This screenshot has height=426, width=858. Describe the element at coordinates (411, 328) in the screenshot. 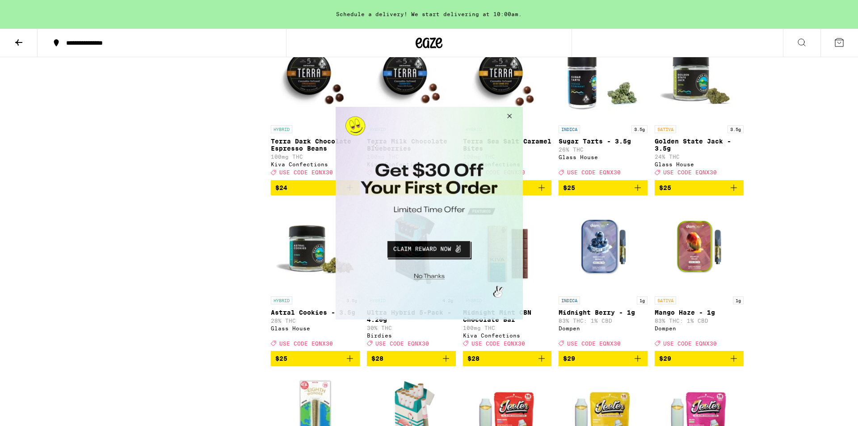

I see `p: 30% THC` at that location.